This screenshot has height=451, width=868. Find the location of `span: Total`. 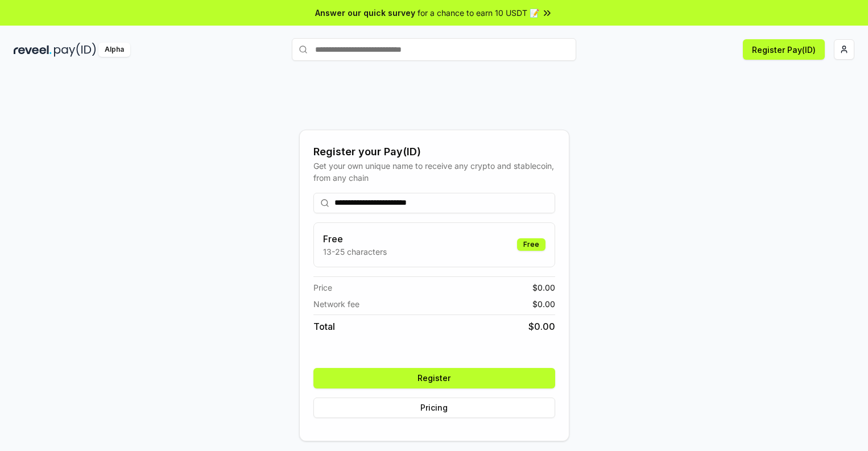

span: Total is located at coordinates (324, 326).